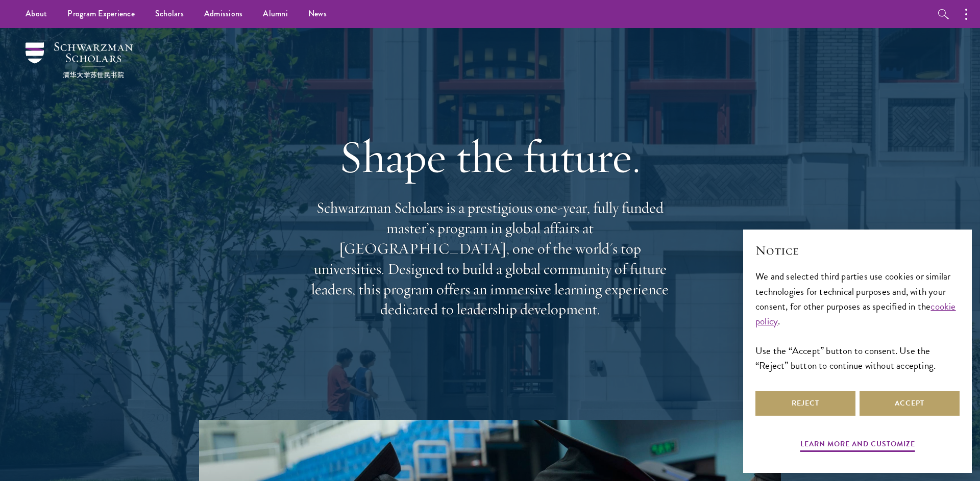  I want to click on h2: Notice, so click(857, 251).